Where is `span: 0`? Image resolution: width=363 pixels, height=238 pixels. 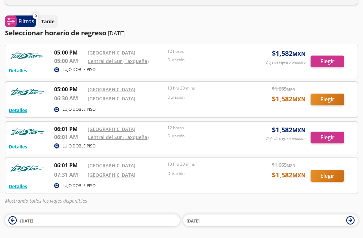
span: 0 is located at coordinates (36, 16).